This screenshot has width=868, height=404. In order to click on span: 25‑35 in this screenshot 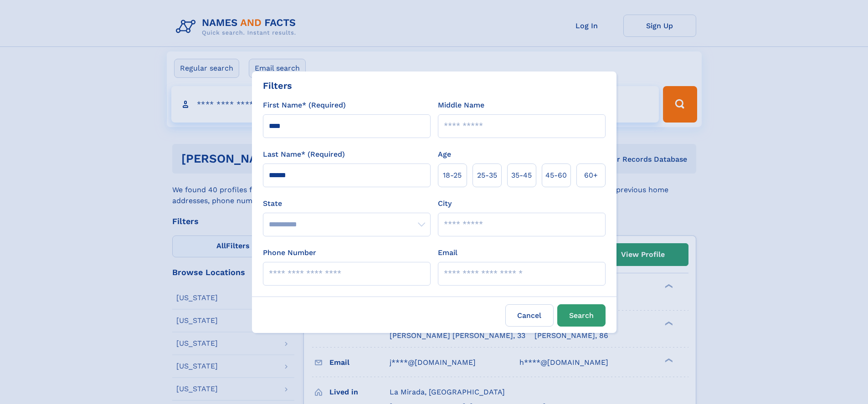, I will do `click(487, 176)`.